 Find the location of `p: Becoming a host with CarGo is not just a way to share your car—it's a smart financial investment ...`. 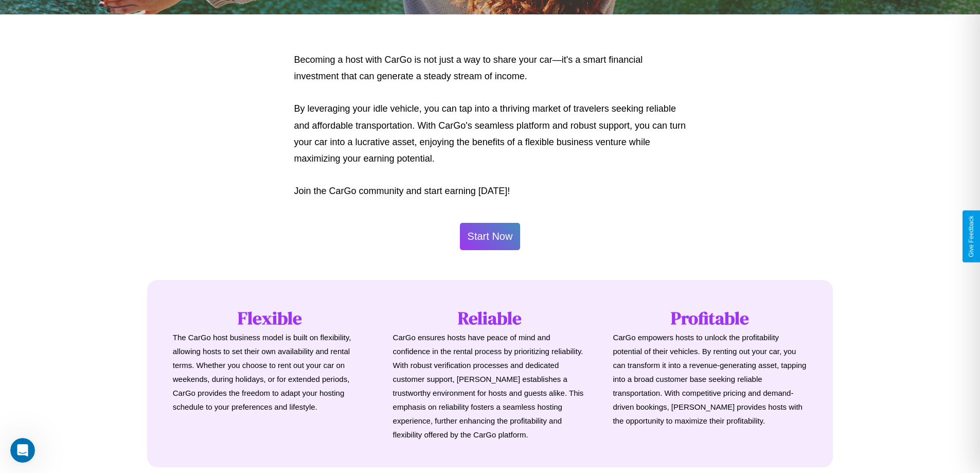

p: Becoming a host with CarGo is not just a way to share your car—it's a smart financial investment ... is located at coordinates (490, 68).